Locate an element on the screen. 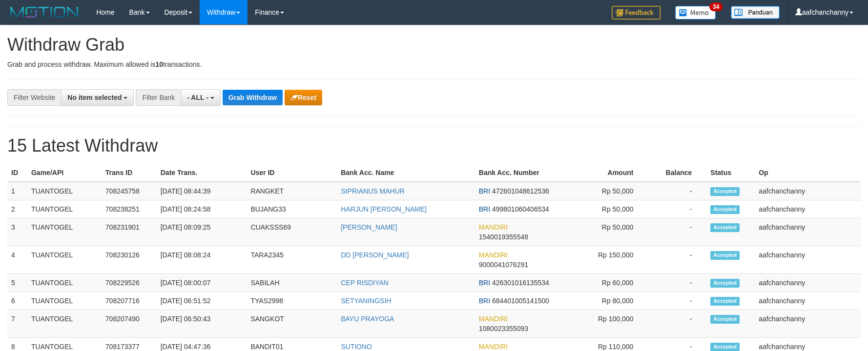 The height and width of the screenshot is (351, 868). span: Copy 1080023355093 to clipboard is located at coordinates (503, 329).